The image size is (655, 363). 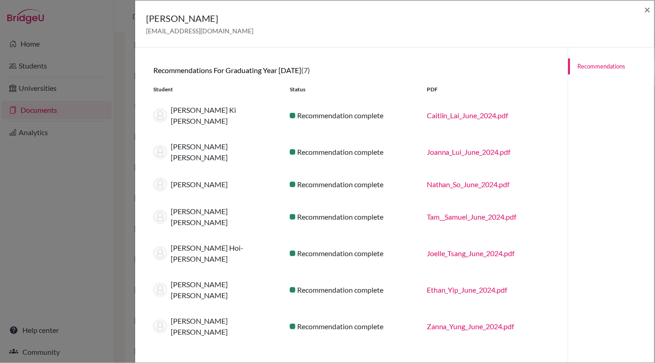 I want to click on div: Student, so click(x=215, y=89).